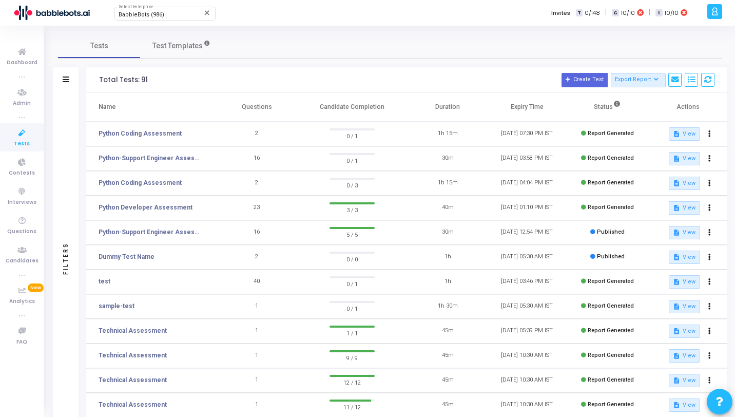 The width and height of the screenshot is (735, 417). Describe the element at coordinates (615, 13) in the screenshot. I see `span: C` at that location.